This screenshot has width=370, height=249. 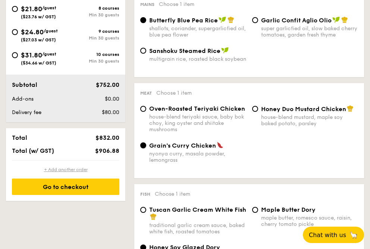 What do you see at coordinates (184, 20) in the screenshot?
I see `span: Butterfly Blue Pea Rice` at bounding box center [184, 20].